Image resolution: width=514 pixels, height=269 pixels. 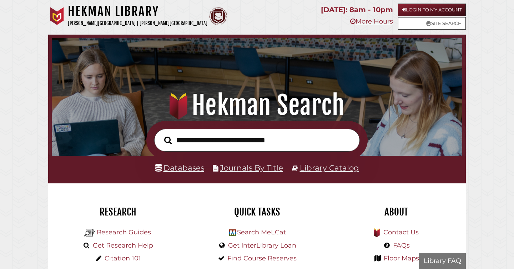 I want to click on a: Login to My Account, so click(x=432, y=10).